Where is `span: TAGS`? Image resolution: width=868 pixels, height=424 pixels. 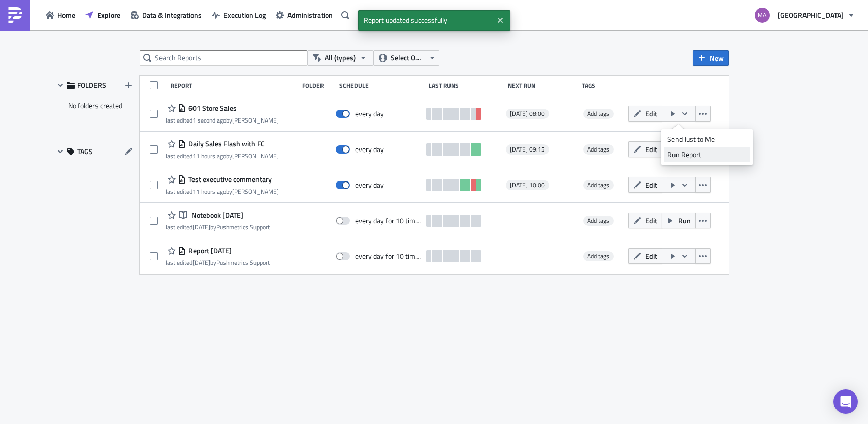
span: TAGS is located at coordinates (85, 151).